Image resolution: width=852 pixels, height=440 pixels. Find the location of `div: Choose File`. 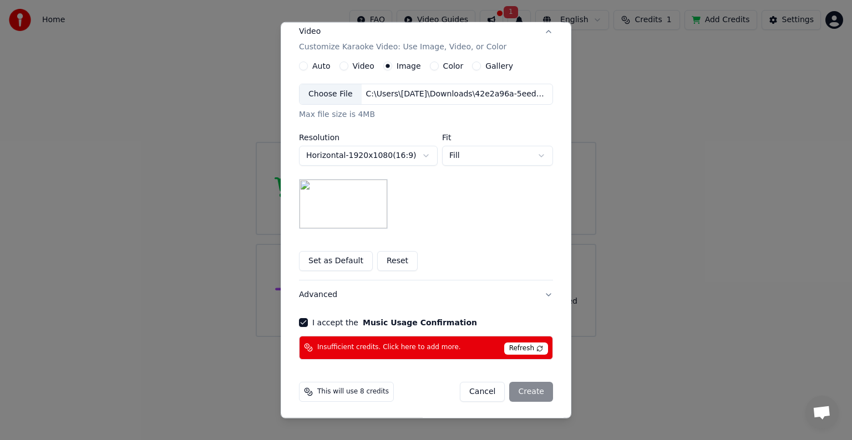

div: Choose File is located at coordinates (331, 94).